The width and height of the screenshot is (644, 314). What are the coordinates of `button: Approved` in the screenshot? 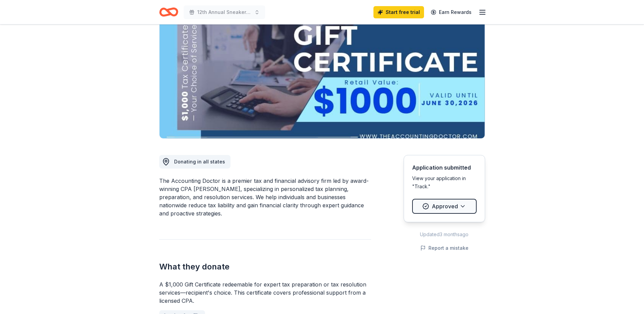 It's located at (444, 206).